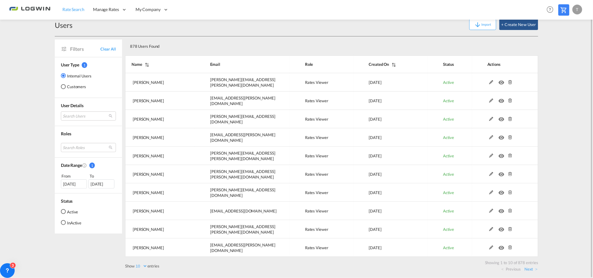  Describe the element at coordinates (242, 119) in the screenshot. I see `td: anita.gupta@logwin-logistics.com` at that location.